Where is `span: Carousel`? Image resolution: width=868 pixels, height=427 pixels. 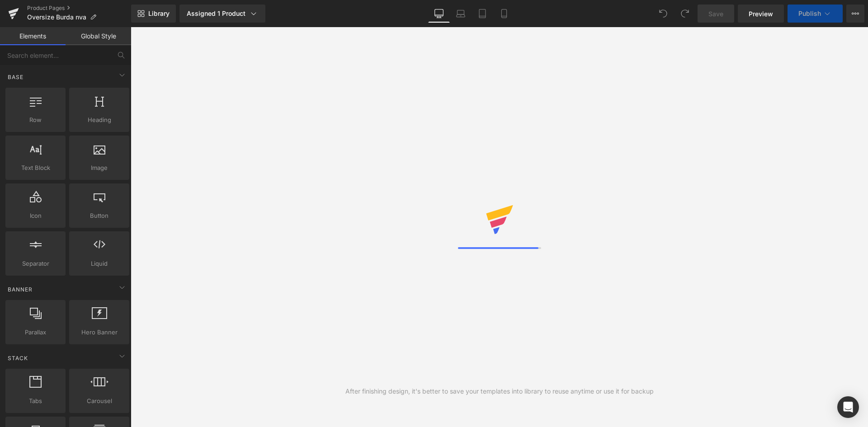
span: Carousel is located at coordinates (99, 401).